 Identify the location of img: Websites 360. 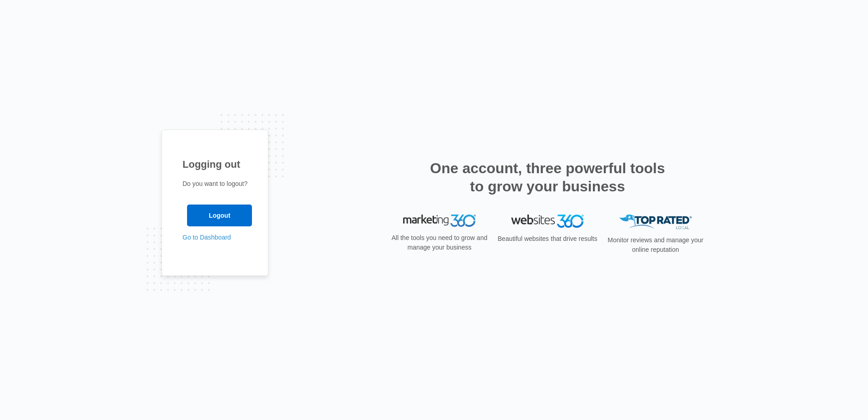
(547, 221).